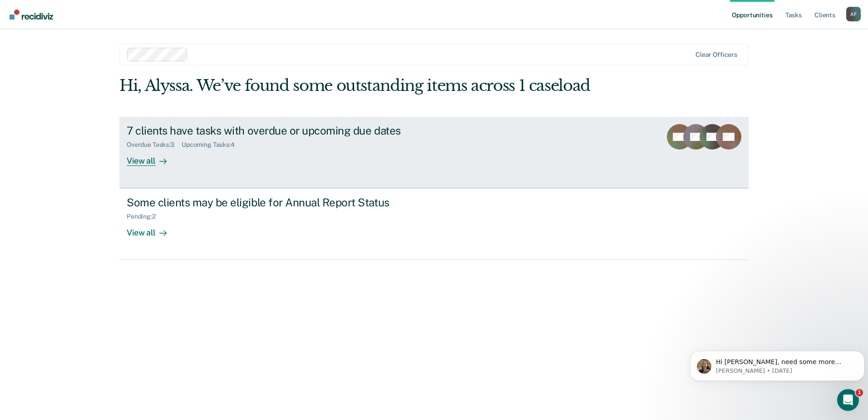 The width and height of the screenshot is (868, 420). Describe the element at coordinates (434, 224) in the screenshot. I see `a: Some clients may be eligible for Annual Report StatusPending:2View all` at that location.